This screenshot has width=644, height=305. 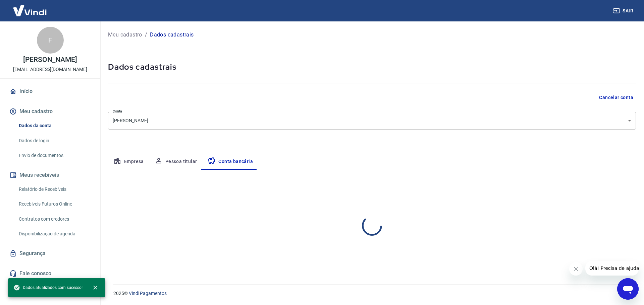 I want to click on a: Envio de documentos, so click(x=54, y=156).